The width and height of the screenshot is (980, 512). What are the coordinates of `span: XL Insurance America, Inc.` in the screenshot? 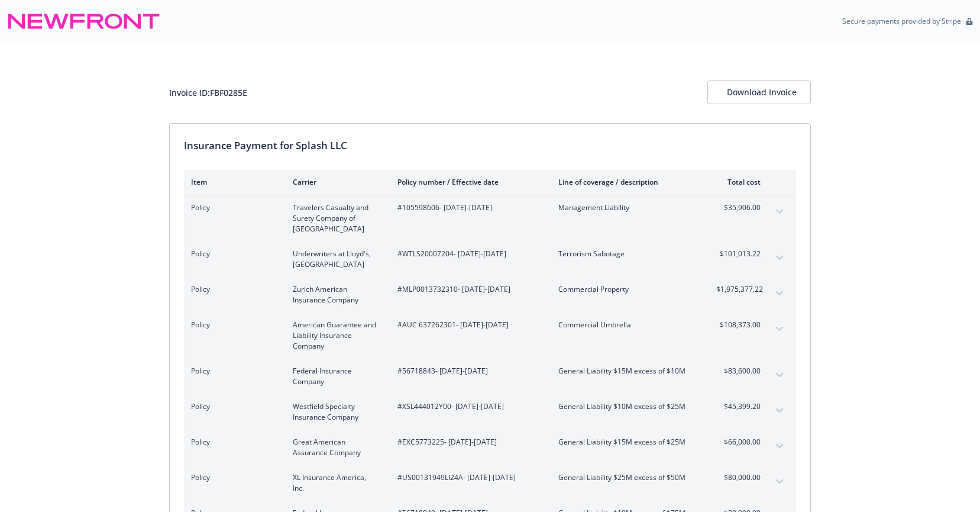 It's located at (336, 483).